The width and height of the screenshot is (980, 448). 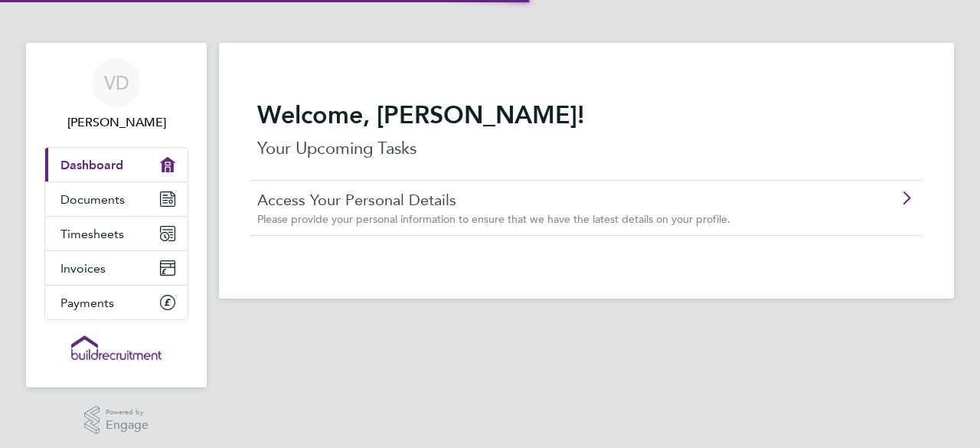 I want to click on a: Invoices, so click(x=117, y=268).